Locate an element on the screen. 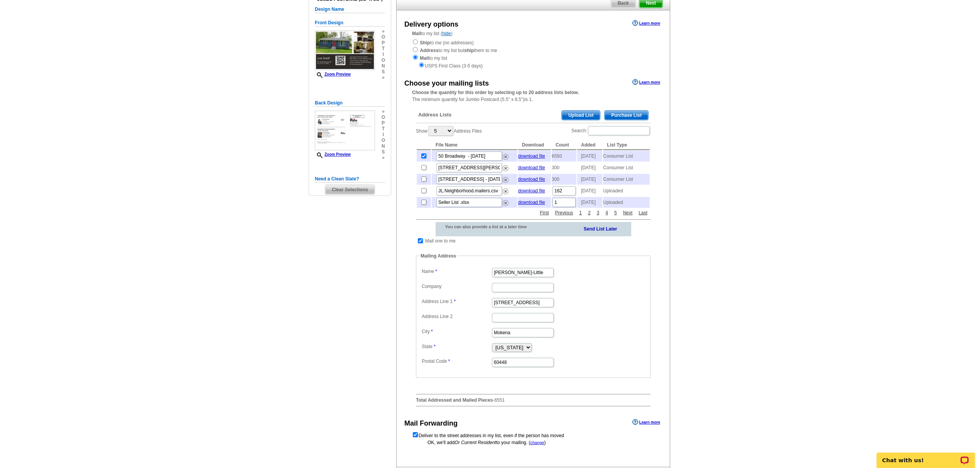  div: Choose your mailing lists is located at coordinates (447, 83).